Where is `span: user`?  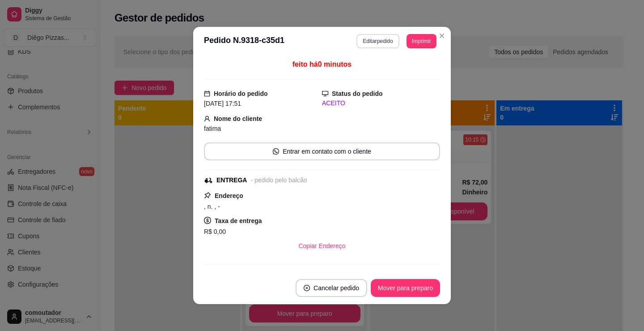 span: user is located at coordinates (207, 119).